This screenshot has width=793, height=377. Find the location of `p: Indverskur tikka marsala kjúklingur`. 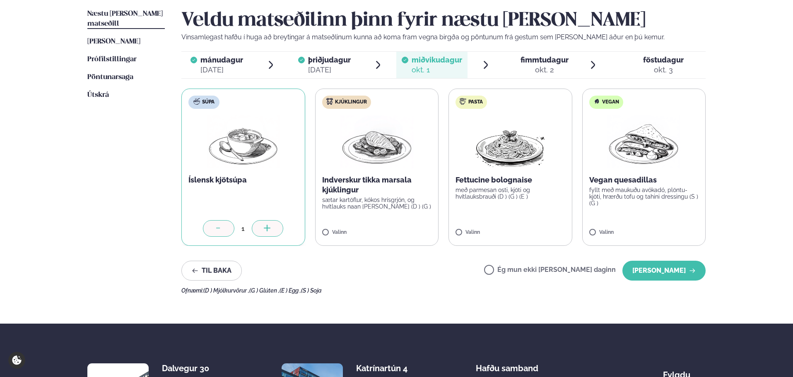

p: Indverskur tikka marsala kjúklingur is located at coordinates (377, 185).